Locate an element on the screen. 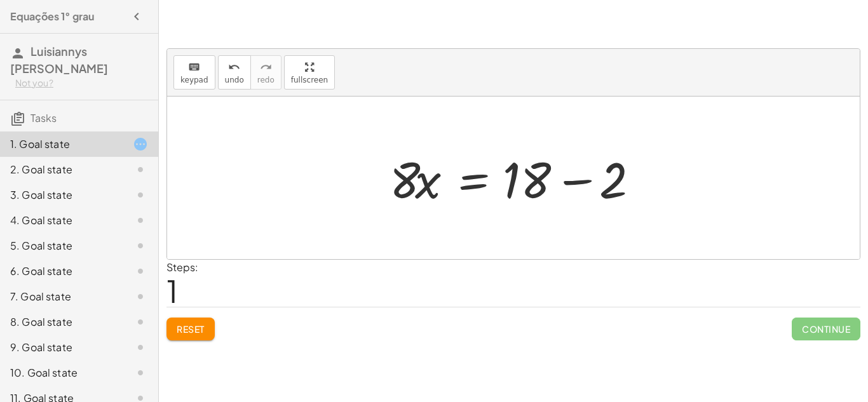  span: fullscreen is located at coordinates (310, 80).